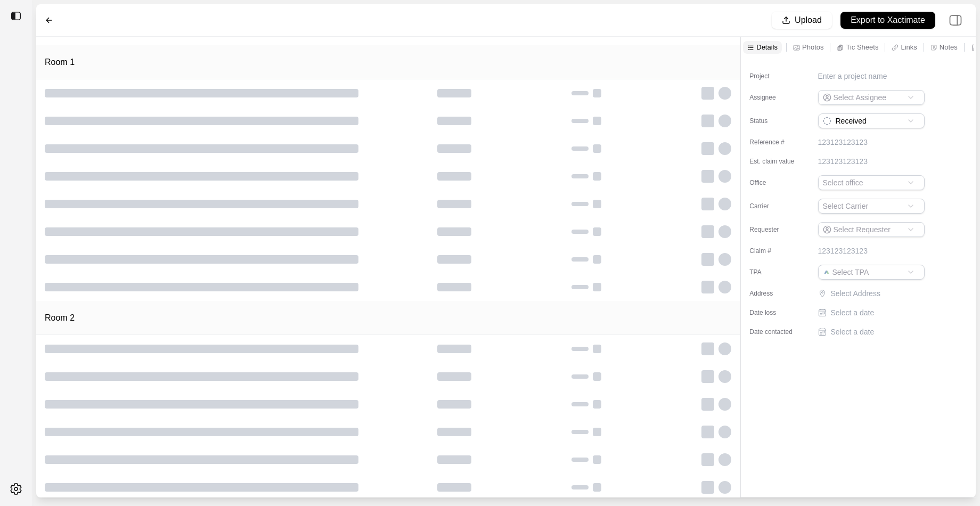  What do you see at coordinates (777, 272) in the screenshot?
I see `label: TPA` at bounding box center [777, 272].